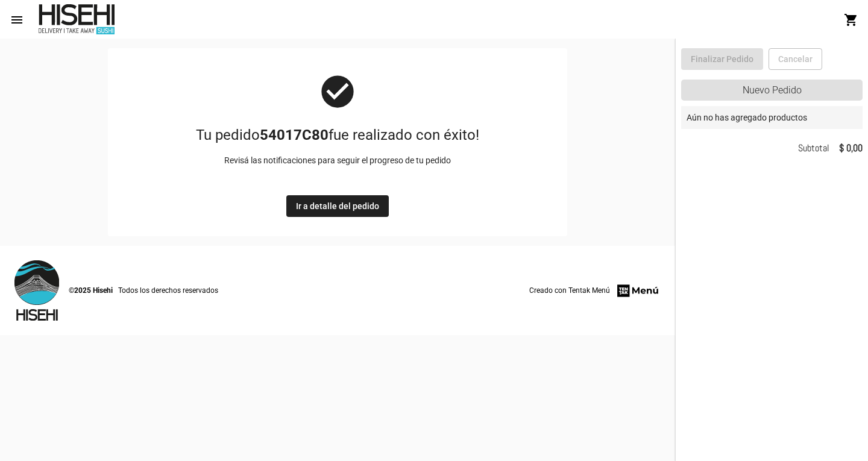 This screenshot has width=868, height=461. What do you see at coordinates (851, 20) in the screenshot?
I see `mat-icon: shopping_cart` at bounding box center [851, 20].